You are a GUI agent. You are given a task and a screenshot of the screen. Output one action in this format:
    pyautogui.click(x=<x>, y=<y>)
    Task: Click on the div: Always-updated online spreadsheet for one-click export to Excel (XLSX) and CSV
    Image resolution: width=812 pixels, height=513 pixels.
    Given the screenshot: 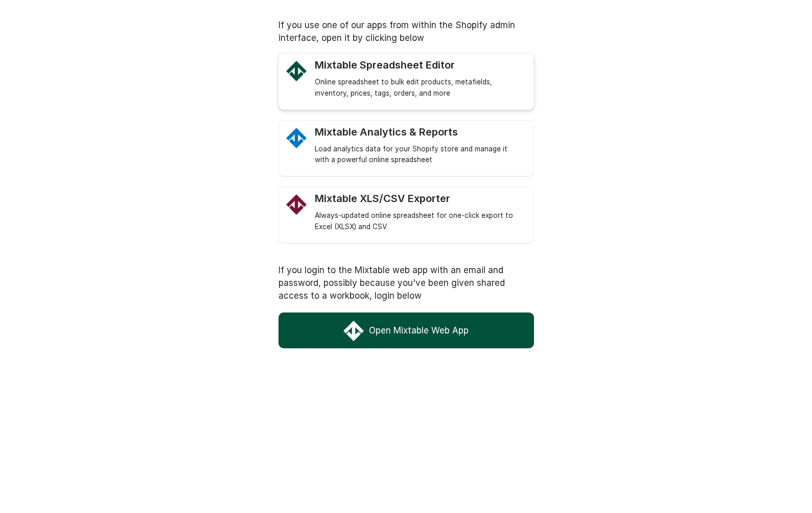 What is the action you would take?
    pyautogui.click(x=419, y=221)
    